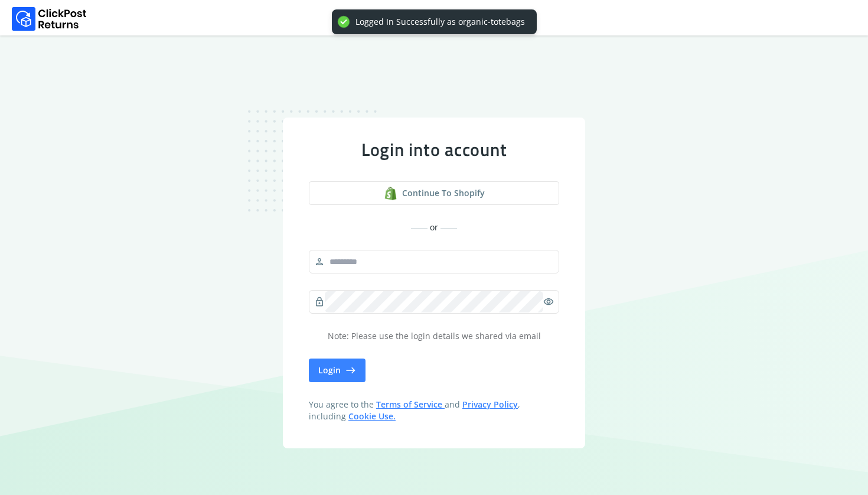 This screenshot has width=868, height=495. Describe the element at coordinates (351, 371) in the screenshot. I see `span: east` at that location.